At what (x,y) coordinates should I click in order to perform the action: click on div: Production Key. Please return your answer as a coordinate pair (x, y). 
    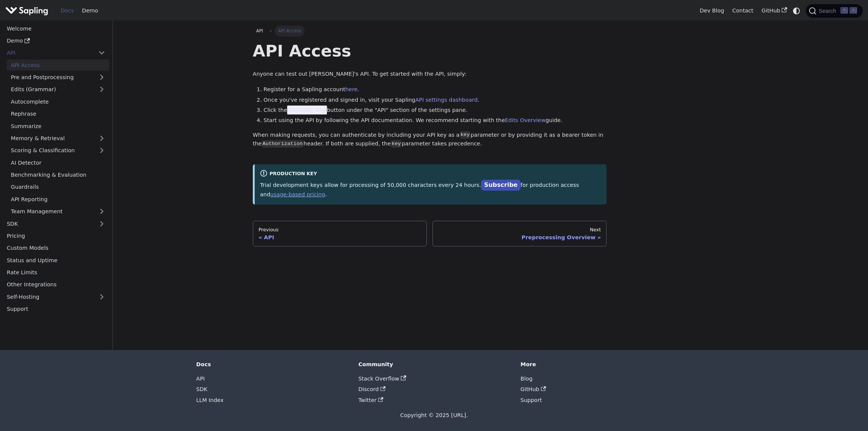
    Looking at the image, I should click on (430, 174).